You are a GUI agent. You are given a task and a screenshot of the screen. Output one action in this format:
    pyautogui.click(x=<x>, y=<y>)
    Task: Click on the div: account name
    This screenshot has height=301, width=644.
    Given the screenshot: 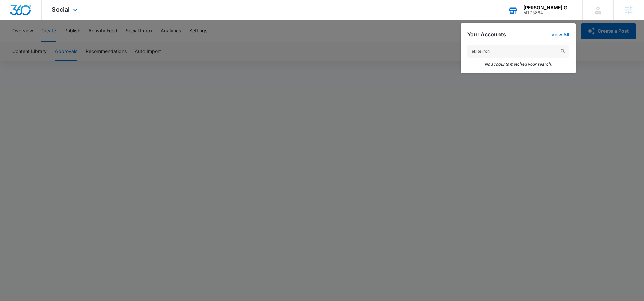 What is the action you would take?
    pyautogui.click(x=548, y=8)
    